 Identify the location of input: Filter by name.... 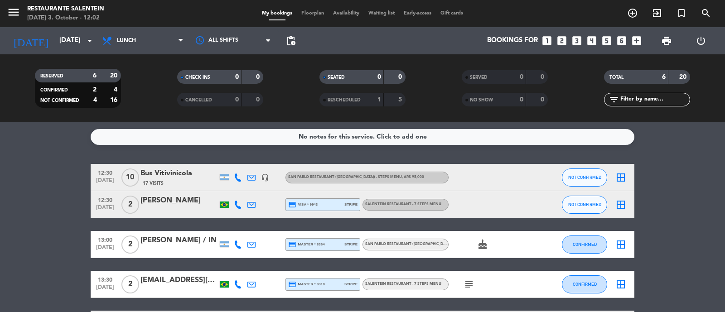
(655, 100).